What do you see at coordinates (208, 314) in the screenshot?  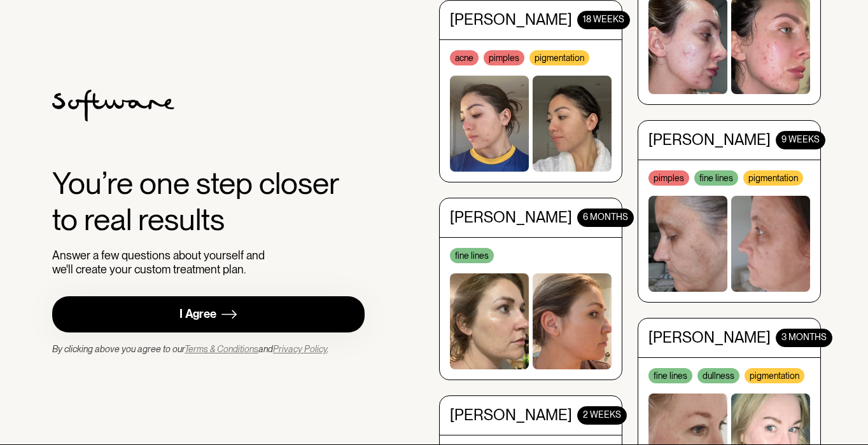 I see `a: I Agree` at bounding box center [208, 314].